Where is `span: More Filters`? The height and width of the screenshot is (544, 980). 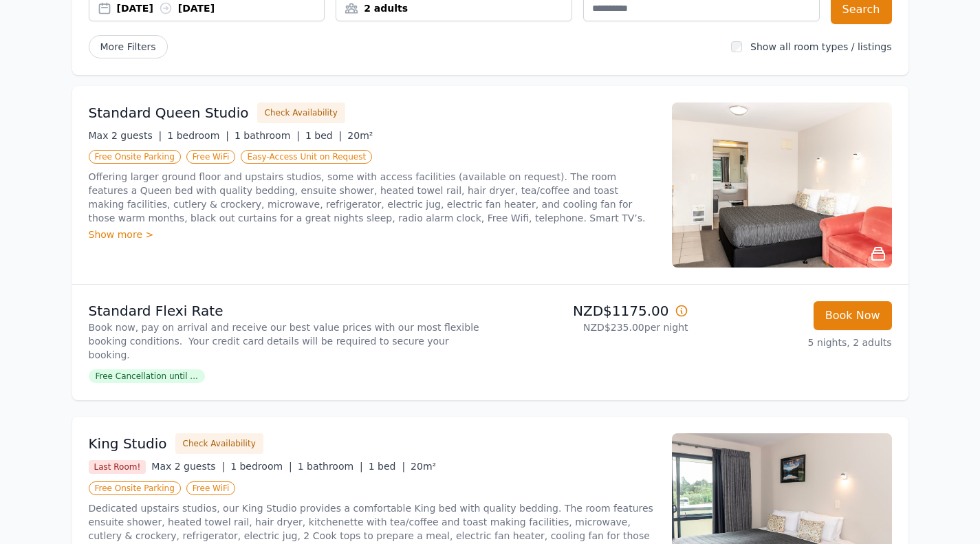
span: More Filters is located at coordinates (128, 47).